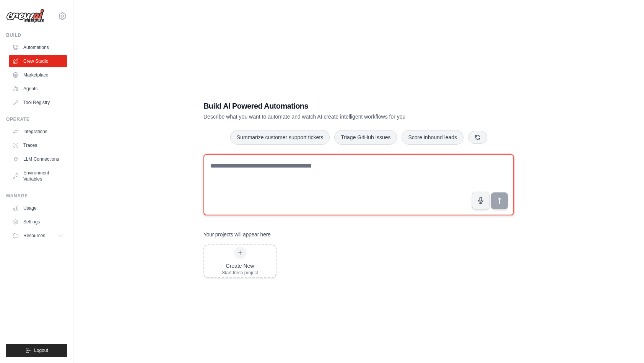 The height and width of the screenshot is (363, 644). What do you see at coordinates (36, 350) in the screenshot?
I see `button: Logout` at bounding box center [36, 350].